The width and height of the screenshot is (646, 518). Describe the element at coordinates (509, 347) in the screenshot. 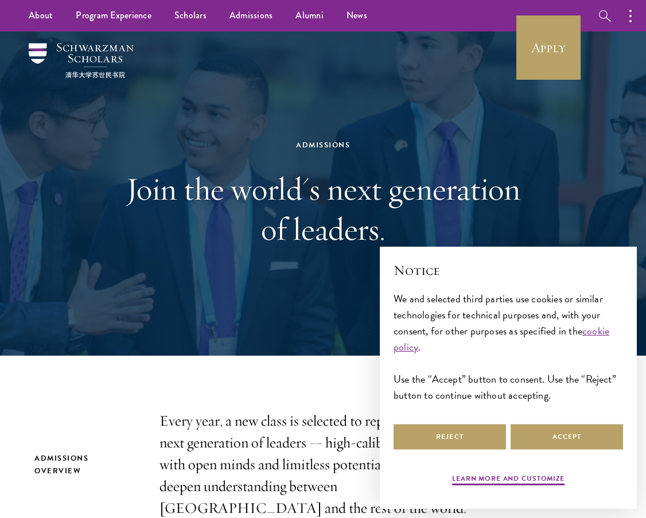

I see `div: We and selected third parties use cookies or similar technologies for technical purposes and, wit...` at that location.